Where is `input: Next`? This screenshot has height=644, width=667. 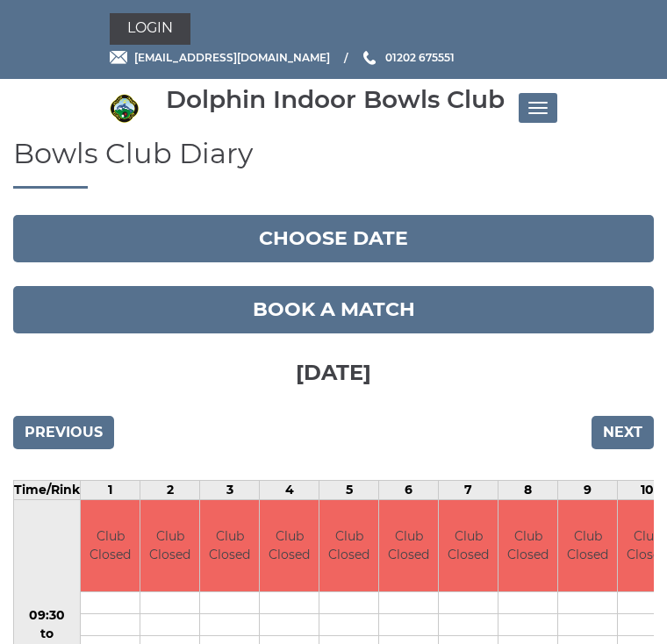 input: Next is located at coordinates (622, 432).